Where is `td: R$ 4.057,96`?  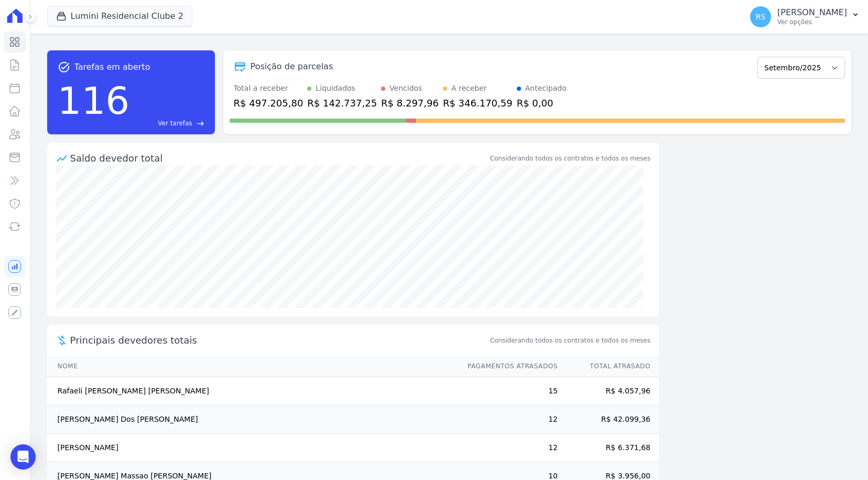
td: R$ 4.057,96 is located at coordinates (609, 391).